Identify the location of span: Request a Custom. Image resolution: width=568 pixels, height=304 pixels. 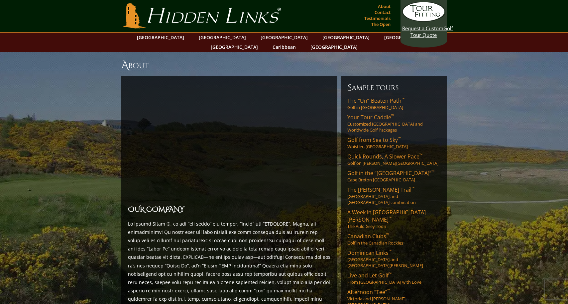
(423, 28).